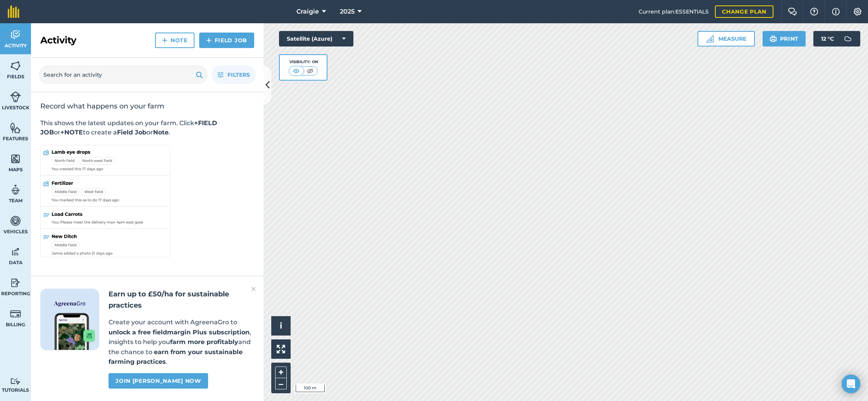 This screenshot has height=401, width=868. I want to click on img: Four arrows, one pointing top left, one top right, one bottom right and the last bottom left, so click(281, 349).